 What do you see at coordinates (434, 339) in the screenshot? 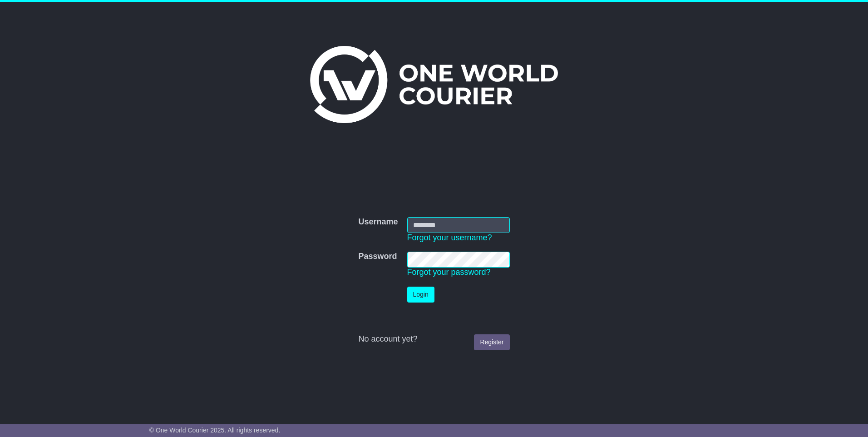
I see `div: No account yet?` at bounding box center [434, 339].